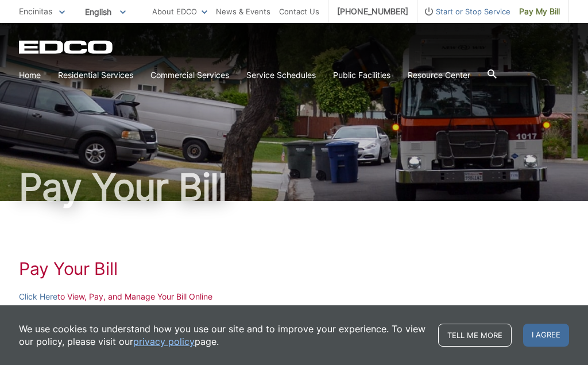 The height and width of the screenshot is (365, 588). I want to click on p: We use cookies to understand how you use our site and to improve your experience. To view our pol..., so click(223, 335).